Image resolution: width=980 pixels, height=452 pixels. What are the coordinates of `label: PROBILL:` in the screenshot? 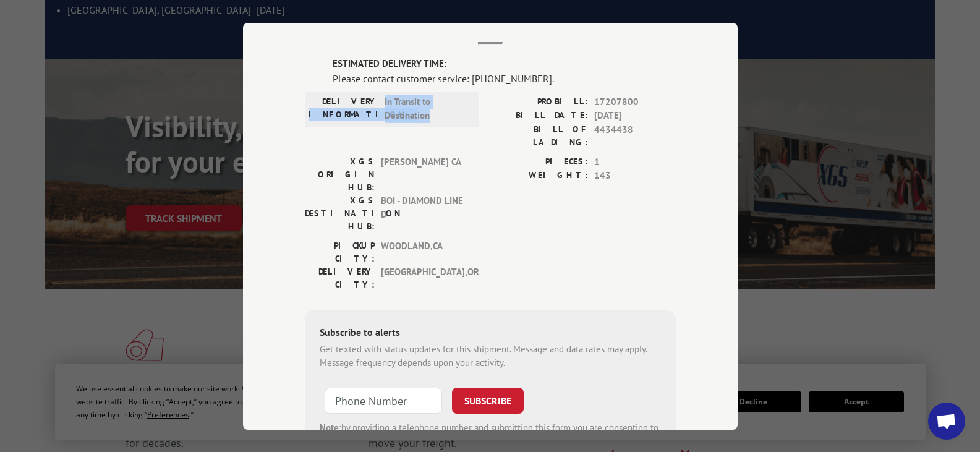 It's located at (539, 102).